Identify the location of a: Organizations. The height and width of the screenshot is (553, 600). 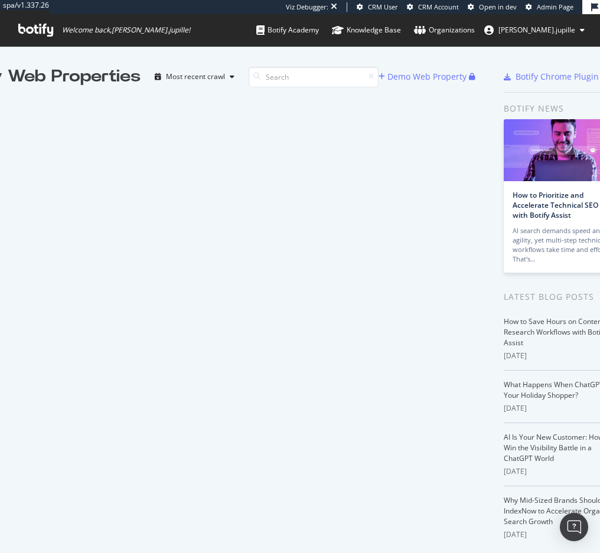
(444, 30).